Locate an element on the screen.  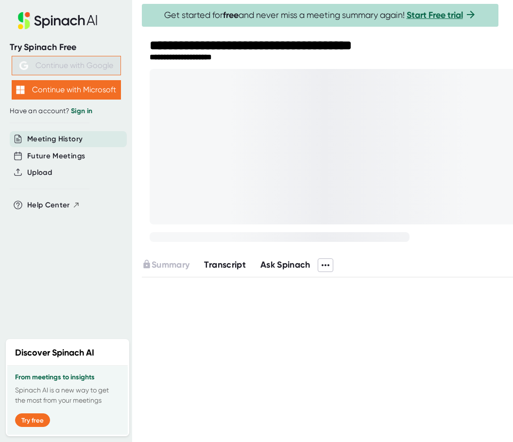
a: Sign in is located at coordinates (82, 111).